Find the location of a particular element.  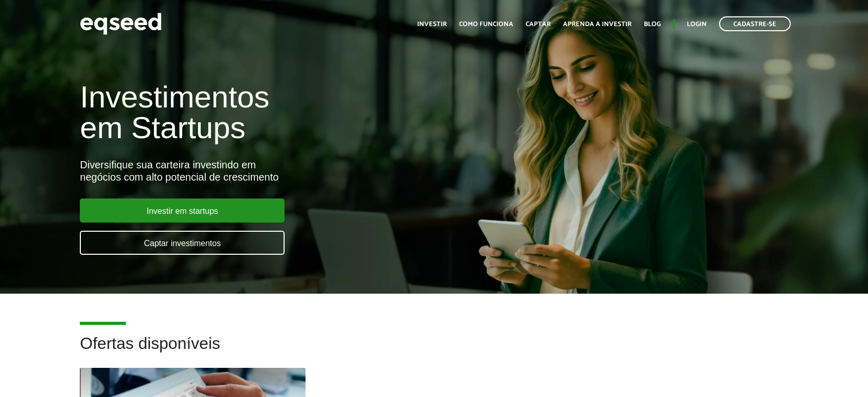

div: Diversifique sua carteira investindo em negócios com alto potencial de crescimento is located at coordinates (289, 171).